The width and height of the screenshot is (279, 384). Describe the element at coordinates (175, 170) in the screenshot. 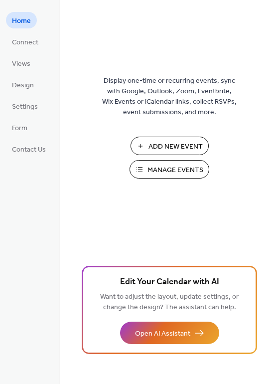

I see `span: Manage Events` at that location.